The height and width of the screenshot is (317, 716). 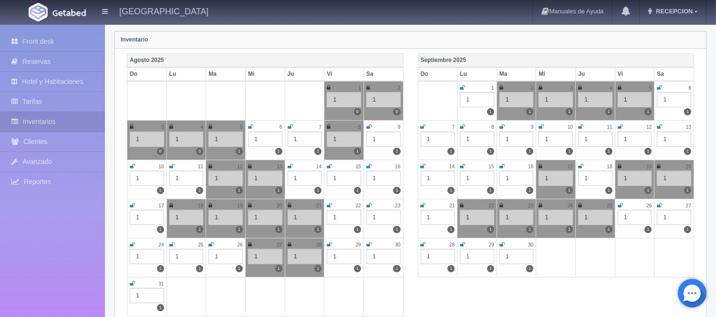 What do you see at coordinates (648, 166) in the screenshot?
I see `small: 19` at bounding box center [648, 166].